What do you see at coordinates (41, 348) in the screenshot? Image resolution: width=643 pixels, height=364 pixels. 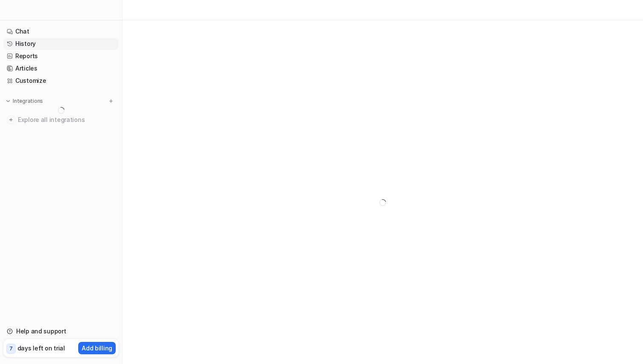 I see `p: days left on trial` at bounding box center [41, 348].